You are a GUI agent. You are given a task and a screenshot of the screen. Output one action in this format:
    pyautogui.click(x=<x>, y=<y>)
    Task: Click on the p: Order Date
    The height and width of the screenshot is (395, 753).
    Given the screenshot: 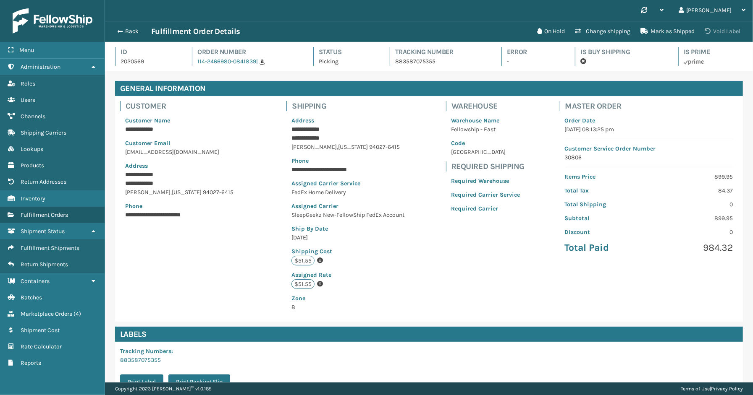 What is the action you would take?
    pyautogui.click(x=649, y=120)
    